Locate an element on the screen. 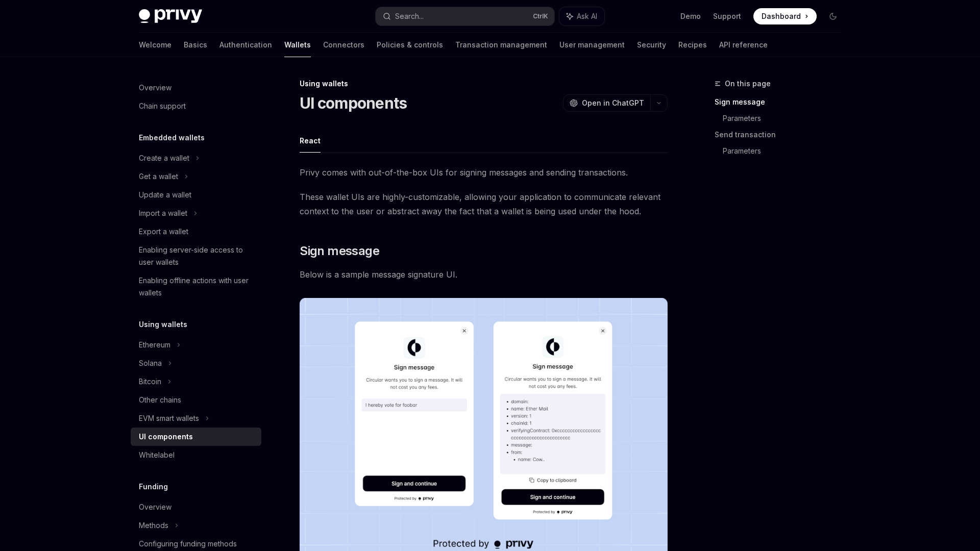 Image resolution: width=980 pixels, height=551 pixels. a: Authentication is located at coordinates (245, 45).